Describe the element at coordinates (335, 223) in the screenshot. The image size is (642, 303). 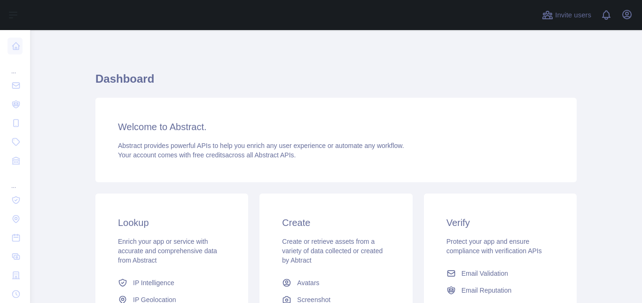
I see `h3: Create` at that location.